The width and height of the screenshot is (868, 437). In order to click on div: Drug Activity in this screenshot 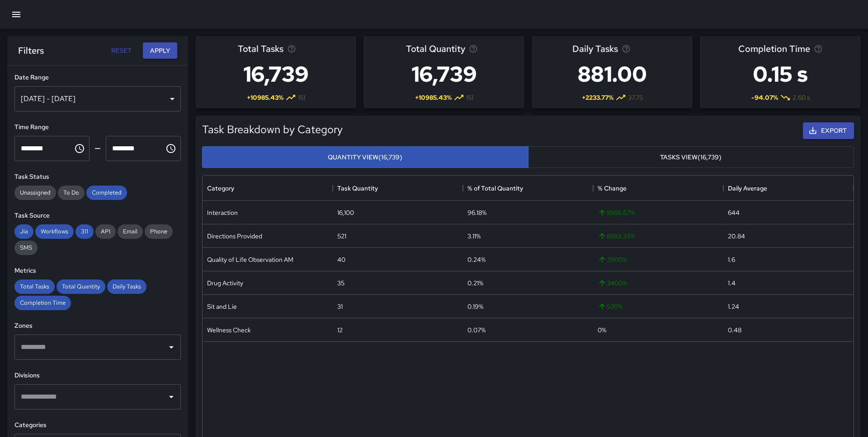, I will do `click(225, 283)`.